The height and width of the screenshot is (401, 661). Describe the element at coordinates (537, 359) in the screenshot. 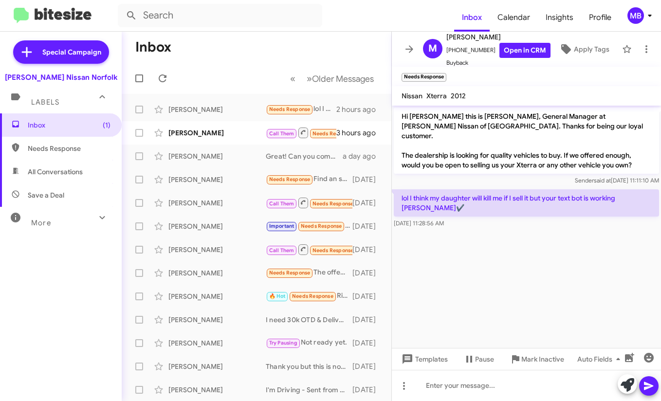

I see `button: Mark Inactive` at that location.